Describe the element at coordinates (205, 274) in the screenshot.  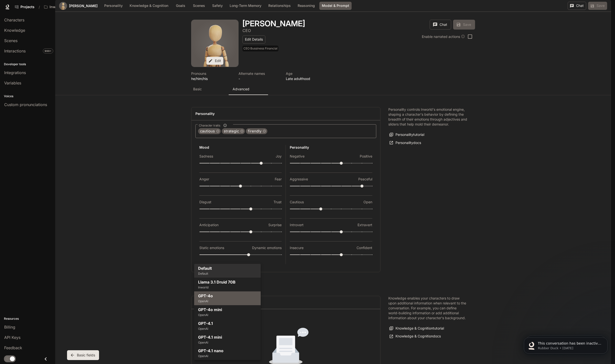
I see `span: Default` at that location.